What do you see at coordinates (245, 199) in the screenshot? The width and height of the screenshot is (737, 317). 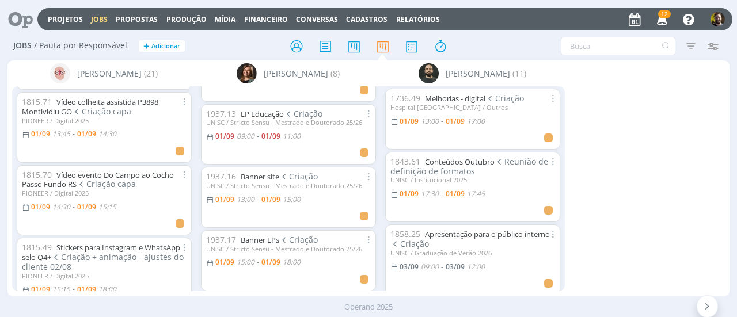 I see `13:00` at bounding box center [245, 199].